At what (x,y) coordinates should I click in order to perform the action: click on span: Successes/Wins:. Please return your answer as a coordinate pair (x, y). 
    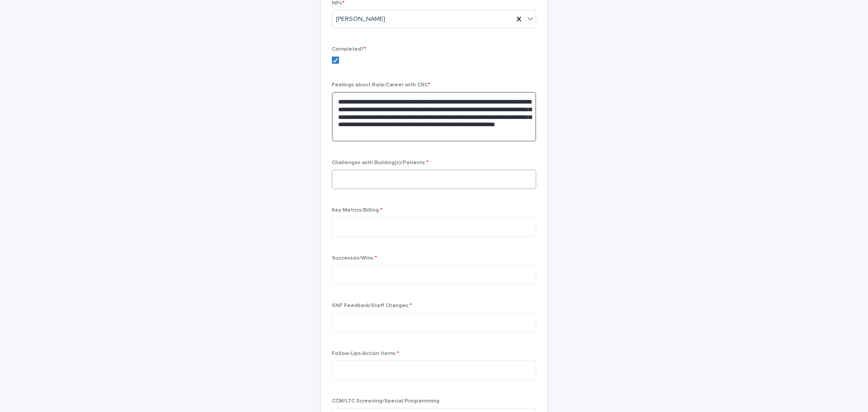
    Looking at the image, I should click on (355, 258).